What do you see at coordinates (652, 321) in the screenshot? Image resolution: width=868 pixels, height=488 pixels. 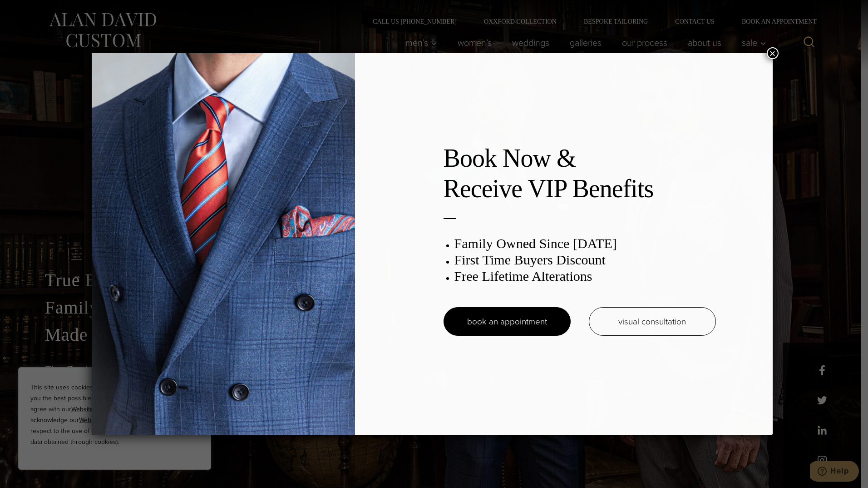 I see `a: visual consultation` at bounding box center [652, 321].